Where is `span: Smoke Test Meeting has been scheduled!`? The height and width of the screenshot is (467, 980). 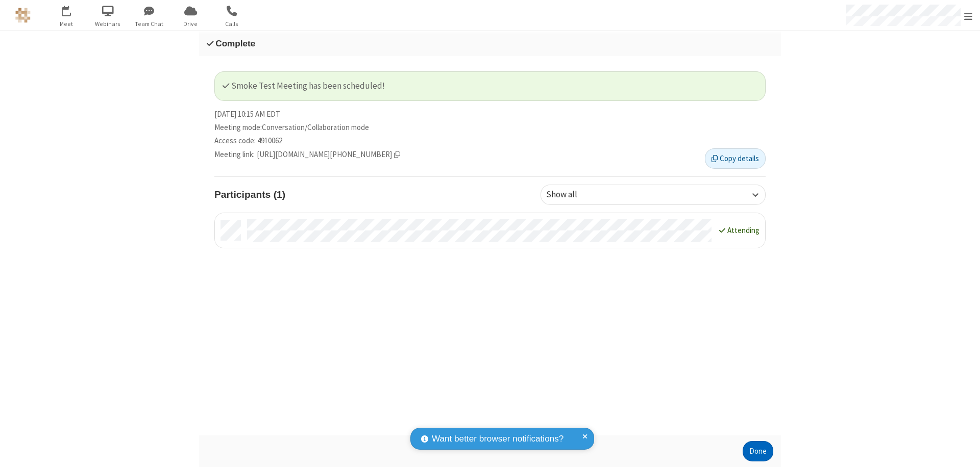
span: Smoke Test Meeting has been scheduled! is located at coordinates (304, 86).